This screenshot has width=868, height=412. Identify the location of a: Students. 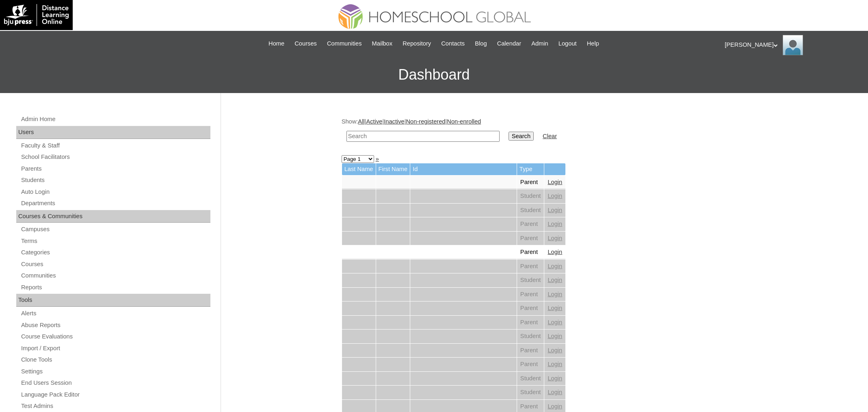
(115, 180).